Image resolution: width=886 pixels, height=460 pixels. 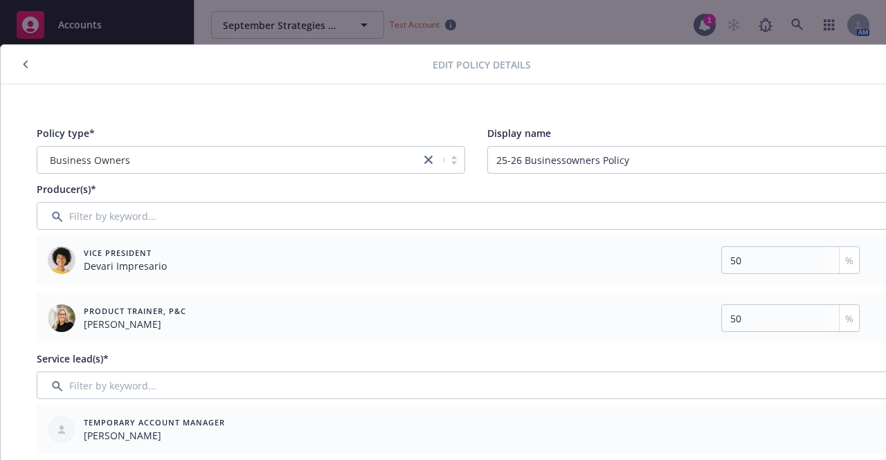 I want to click on span: Edit policy details, so click(x=482, y=64).